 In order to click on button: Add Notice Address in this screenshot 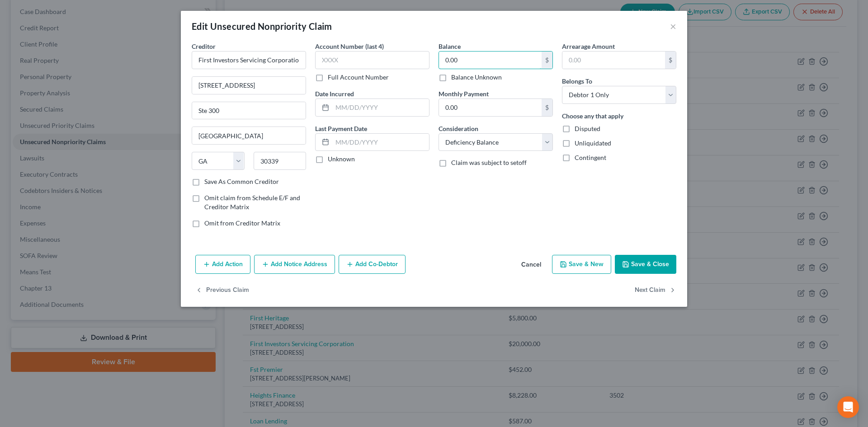, I will do `click(294, 265)`.